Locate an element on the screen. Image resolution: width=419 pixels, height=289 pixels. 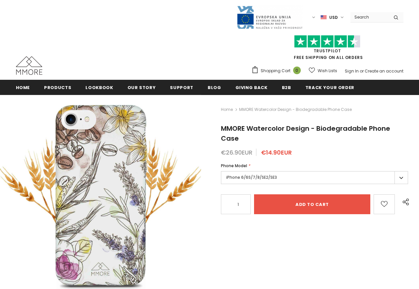
a: Javni Razpis is located at coordinates (270, 17).